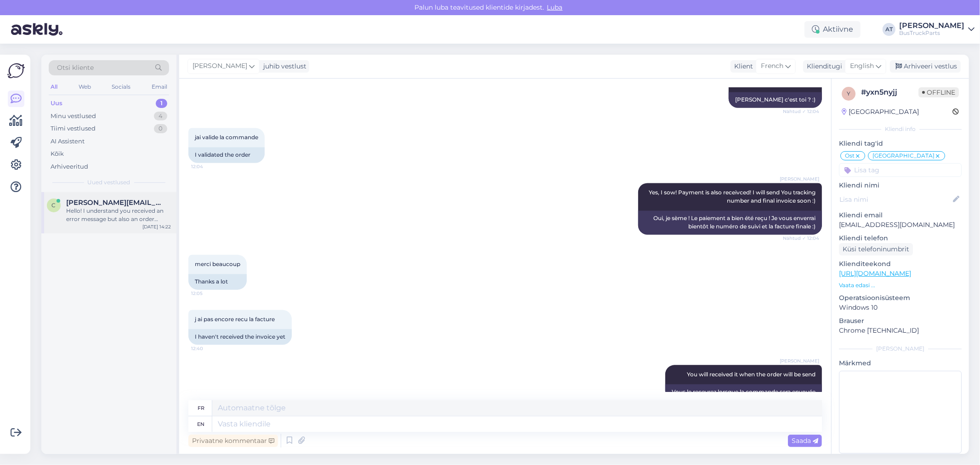  I want to click on div: I validated the order, so click(226, 155).